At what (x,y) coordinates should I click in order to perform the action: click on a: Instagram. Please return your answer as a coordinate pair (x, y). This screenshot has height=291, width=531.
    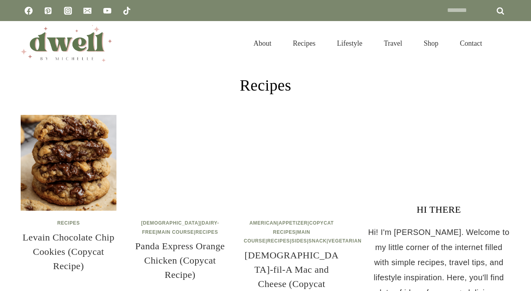
    Looking at the image, I should click on (68, 11).